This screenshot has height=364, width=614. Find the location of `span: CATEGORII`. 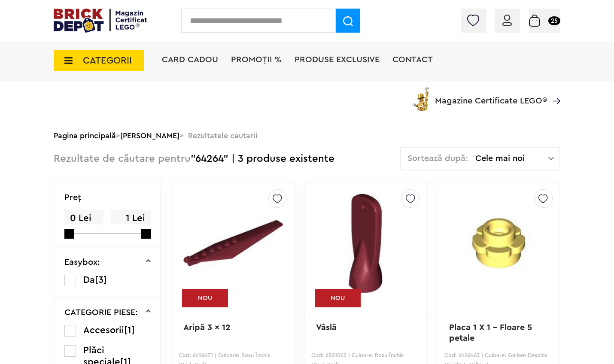

span: CATEGORII is located at coordinates (108, 60).